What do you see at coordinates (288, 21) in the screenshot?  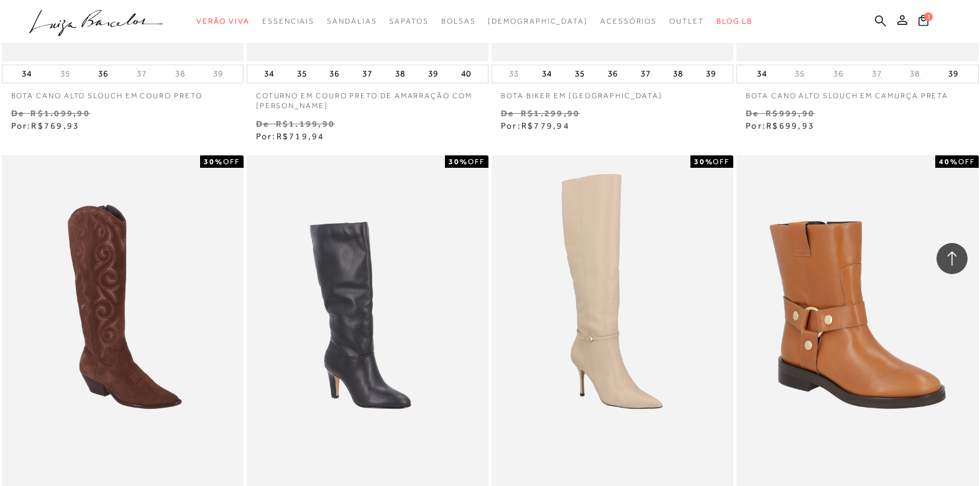 I see `span: Essenciais` at bounding box center [288, 21].